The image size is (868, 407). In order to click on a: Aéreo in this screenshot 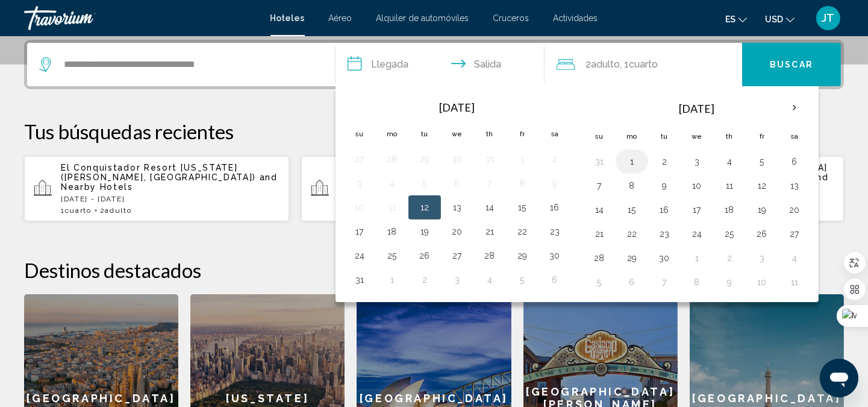, I will do `click(340, 18)`.